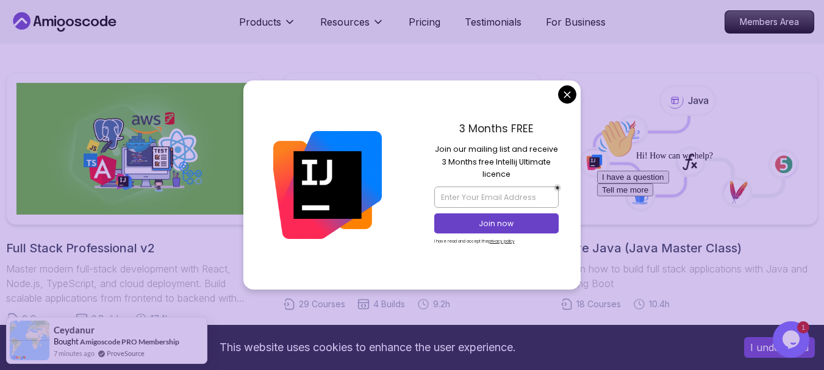 This screenshot has height=370, width=824. What do you see at coordinates (352, 27) in the screenshot?
I see `button: Resources` at bounding box center [352, 27].